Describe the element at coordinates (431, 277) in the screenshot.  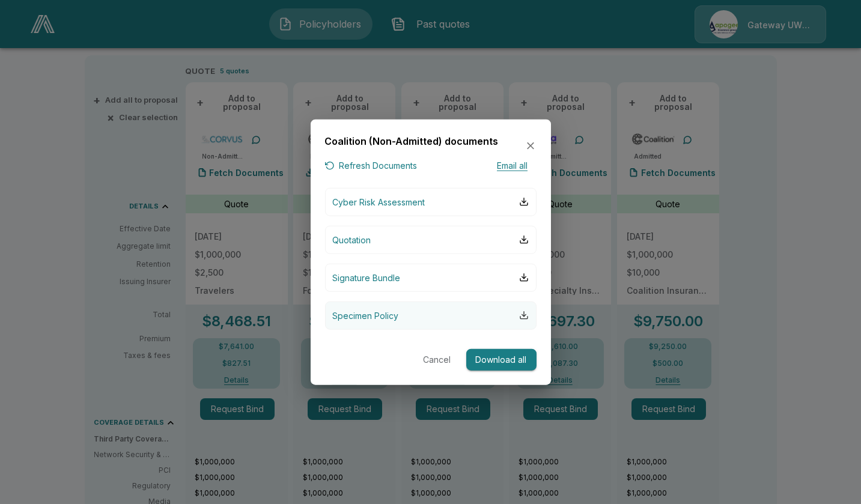
I see `button: Signature Bundle` at that location.